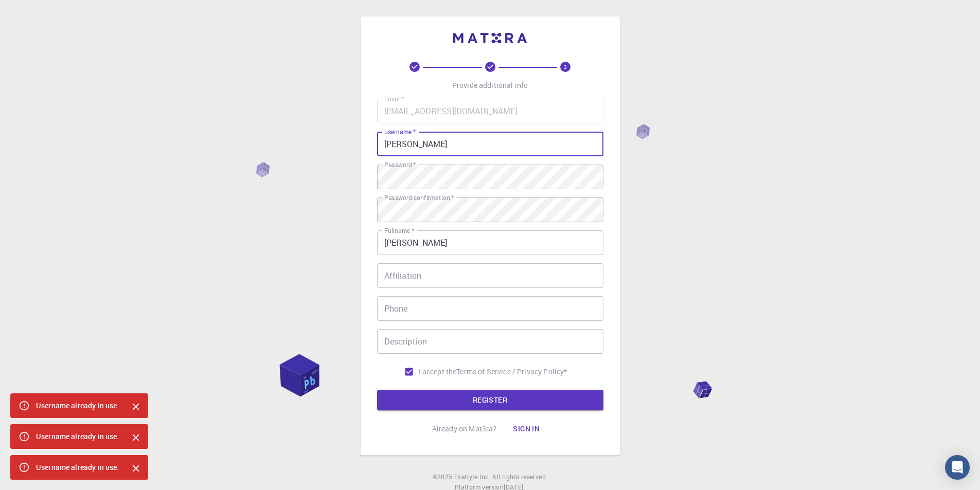 This screenshot has height=490, width=980. Describe the element at coordinates (957, 467) in the screenshot. I see `div: Open Intercom Messenger` at that location.